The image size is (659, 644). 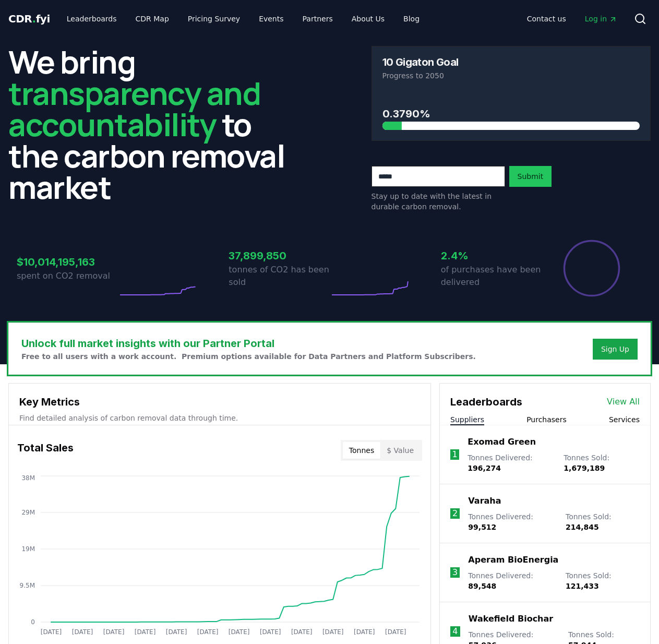 What do you see at coordinates (486, 402) in the screenshot?
I see `h3: Leaderboards` at bounding box center [486, 402].